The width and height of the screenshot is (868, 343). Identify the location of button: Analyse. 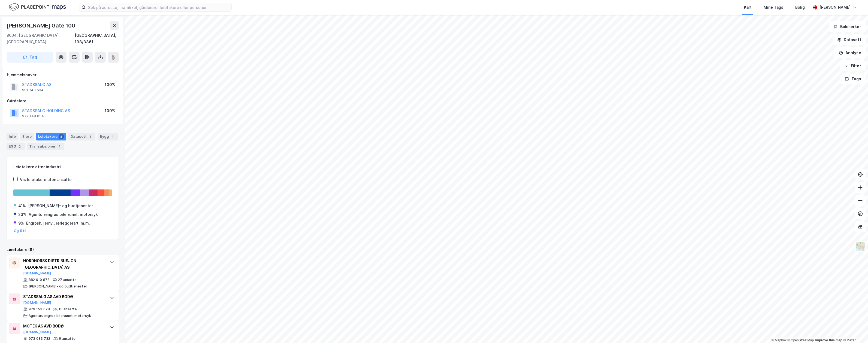
(850, 53).